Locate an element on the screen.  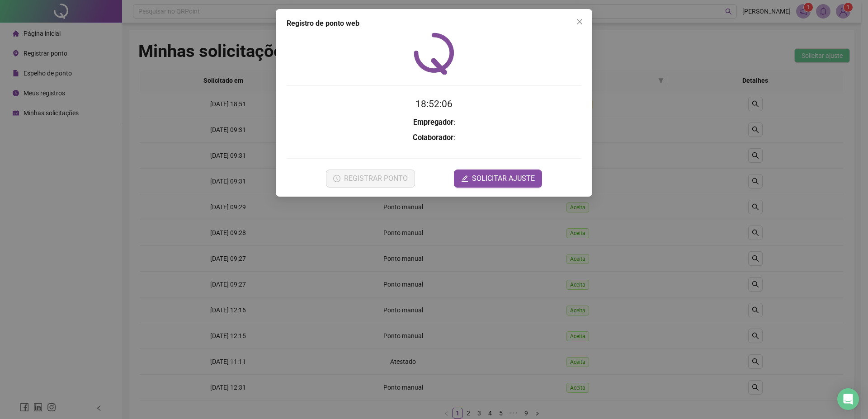
button: Close is located at coordinates (580, 22).